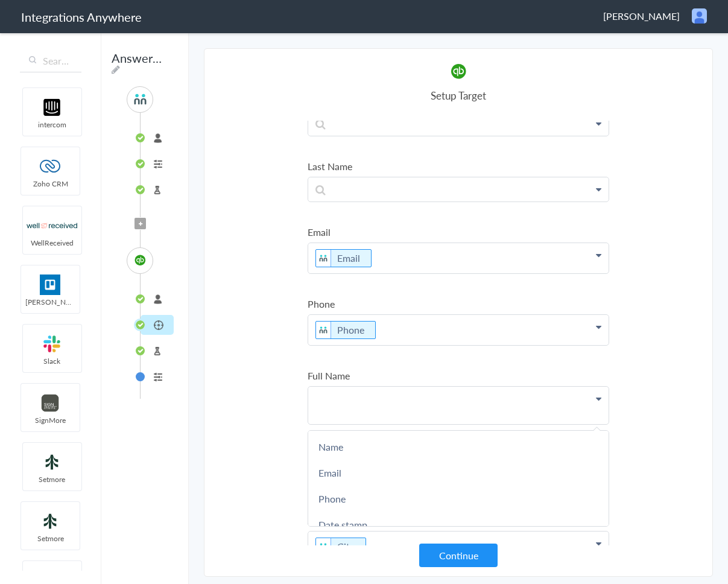  I want to click on label: Full Name, so click(458, 375).